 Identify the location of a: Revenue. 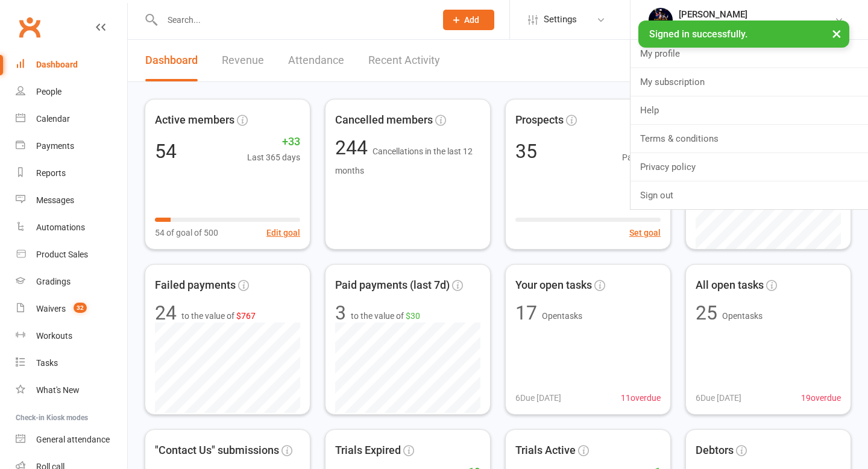
(243, 60).